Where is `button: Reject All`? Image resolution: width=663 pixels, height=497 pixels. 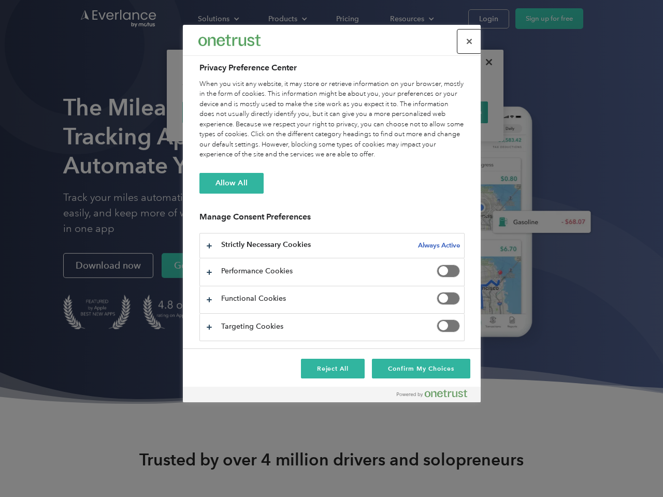 button: Reject All is located at coordinates (333, 369).